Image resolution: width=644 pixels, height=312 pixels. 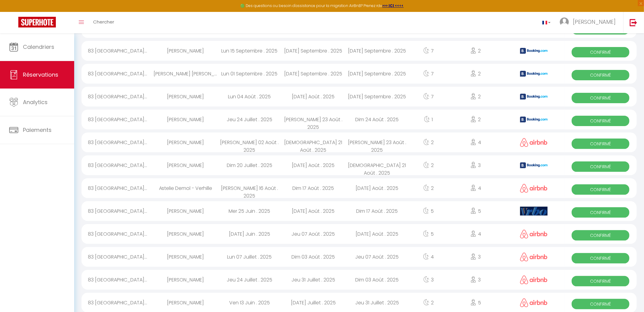 What do you see at coordinates (38, 47) in the screenshot?
I see `span: Calendriers` at bounding box center [38, 47].